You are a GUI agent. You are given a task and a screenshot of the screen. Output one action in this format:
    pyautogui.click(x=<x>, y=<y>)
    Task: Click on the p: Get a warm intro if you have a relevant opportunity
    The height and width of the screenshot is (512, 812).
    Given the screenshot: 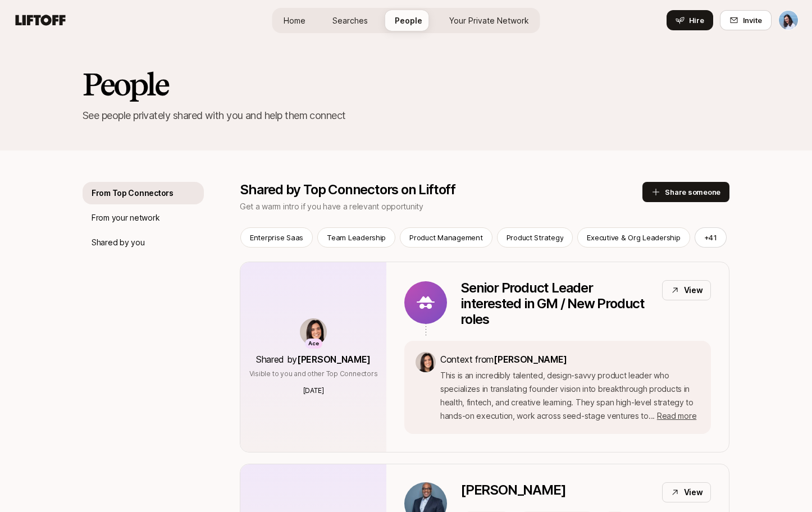 What is the action you would take?
    pyautogui.click(x=441, y=206)
    